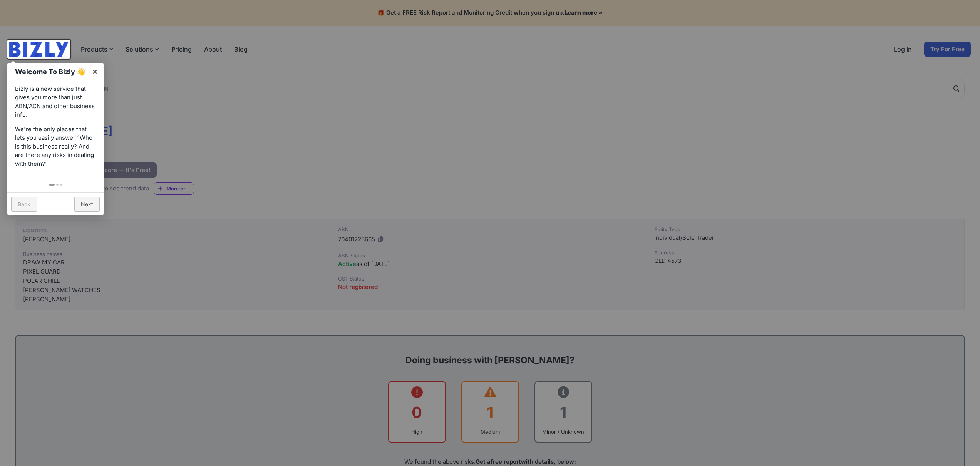 Image resolution: width=980 pixels, height=466 pixels. Describe the element at coordinates (55, 102) in the screenshot. I see `p: Bizly is a new service that gives you more than just ABN/ACN and other business info.` at that location.